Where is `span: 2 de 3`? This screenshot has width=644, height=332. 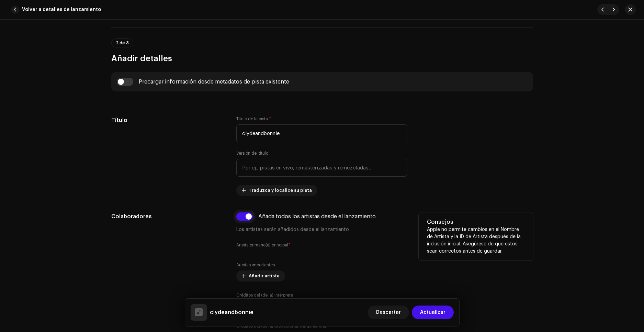
span: 2 de 3 is located at coordinates (122, 43).